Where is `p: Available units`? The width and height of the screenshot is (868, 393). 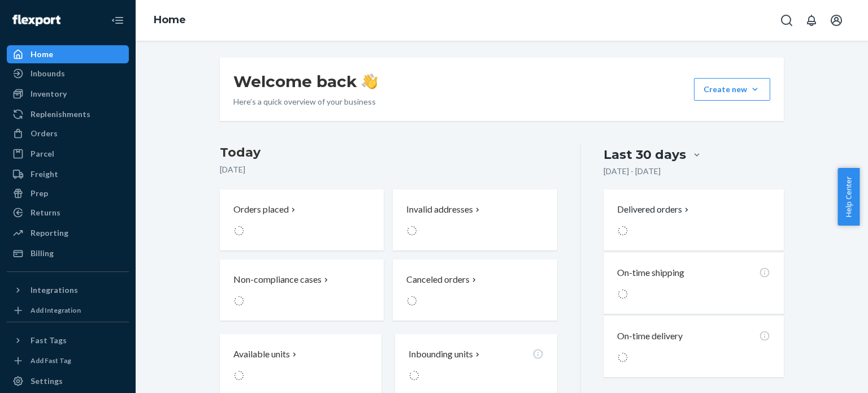
p: Available units is located at coordinates (262, 354).